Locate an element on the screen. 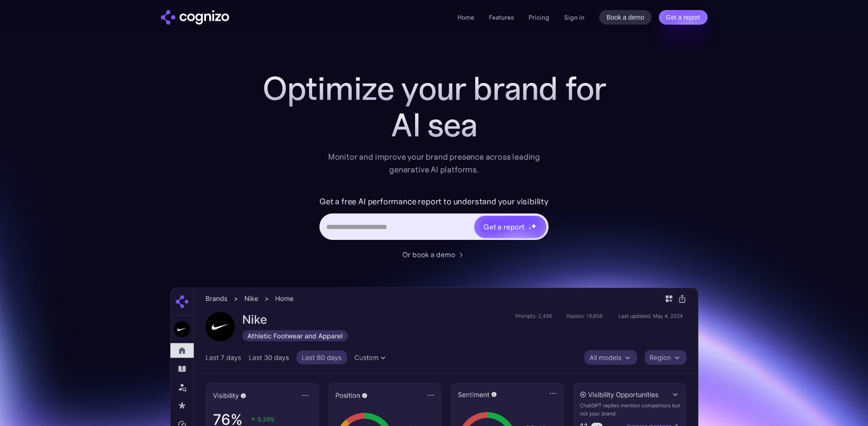  label: Get a free AI performance report to understand your visibility is located at coordinates (434, 202).